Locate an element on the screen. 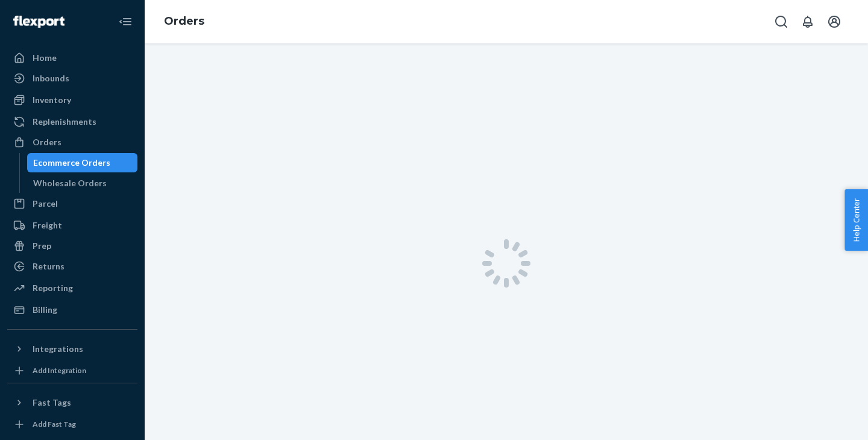 The height and width of the screenshot is (440, 868). ol: breadcrumbs is located at coordinates (183, 22).